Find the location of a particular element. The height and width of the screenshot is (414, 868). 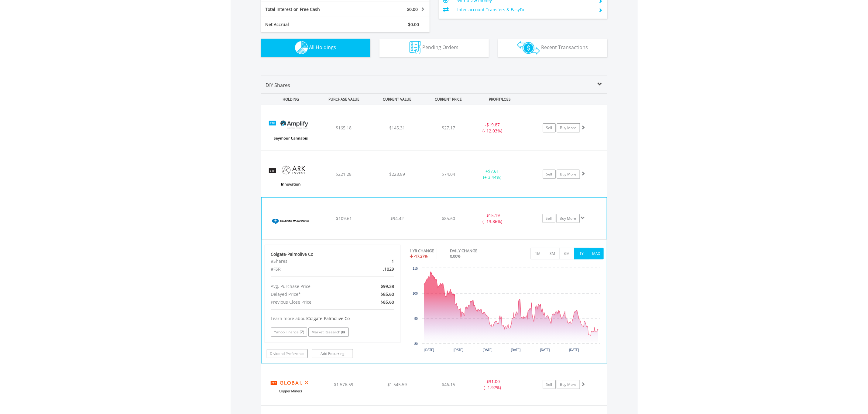

div: CURRENT VALUE is located at coordinates (397, 99).